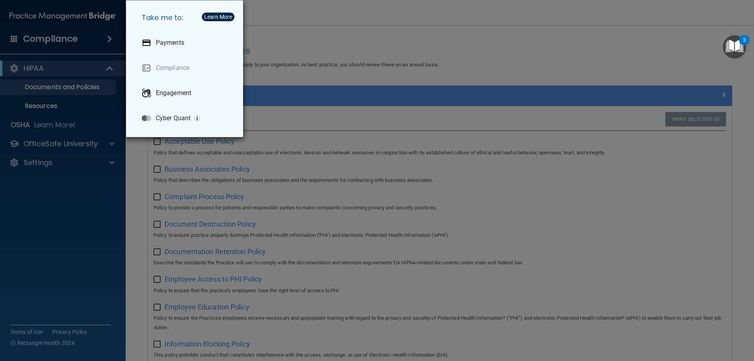 The height and width of the screenshot is (361, 754). I want to click on h5: Take me to:, so click(186, 18).